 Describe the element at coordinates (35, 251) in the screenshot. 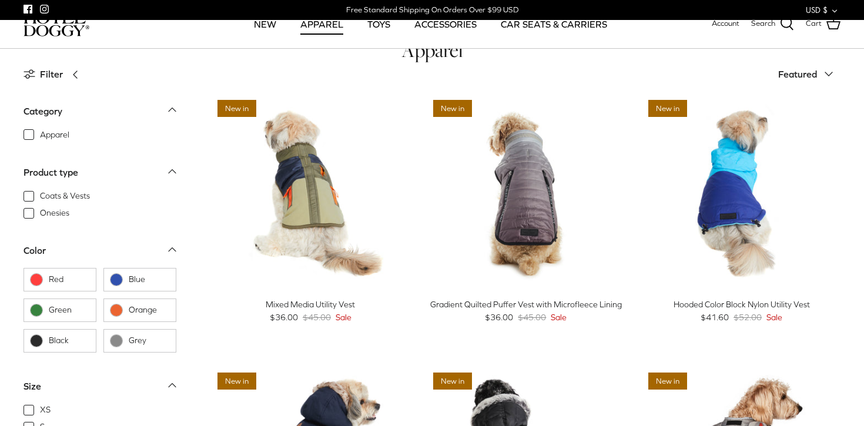

I see `div: Color` at that location.